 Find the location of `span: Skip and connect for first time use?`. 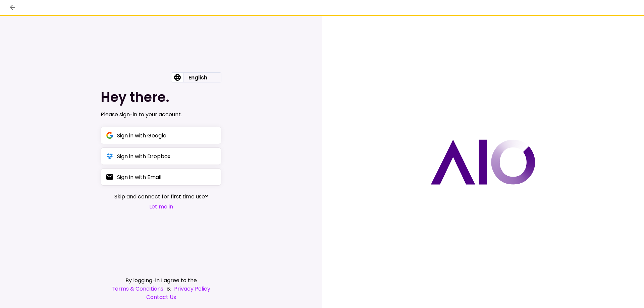

span: Skip and connect for first time use? is located at coordinates (161, 197).